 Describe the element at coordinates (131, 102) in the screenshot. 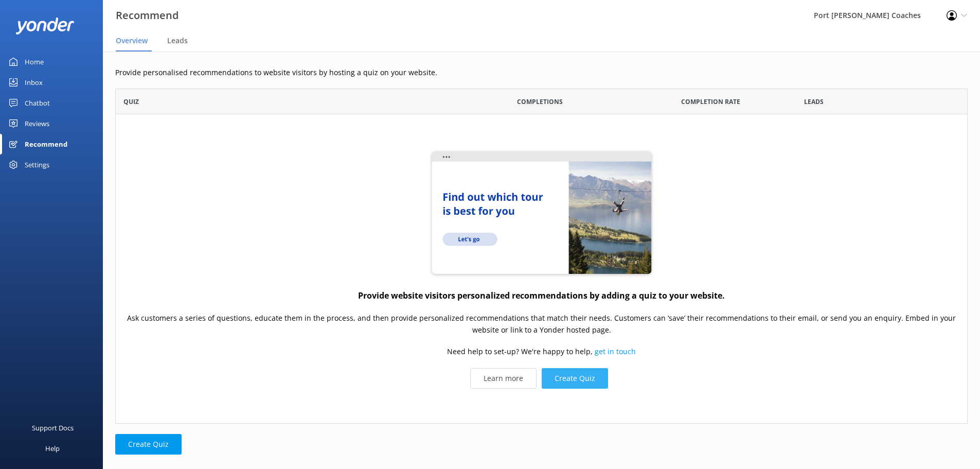

I see `span: Quiz` at that location.